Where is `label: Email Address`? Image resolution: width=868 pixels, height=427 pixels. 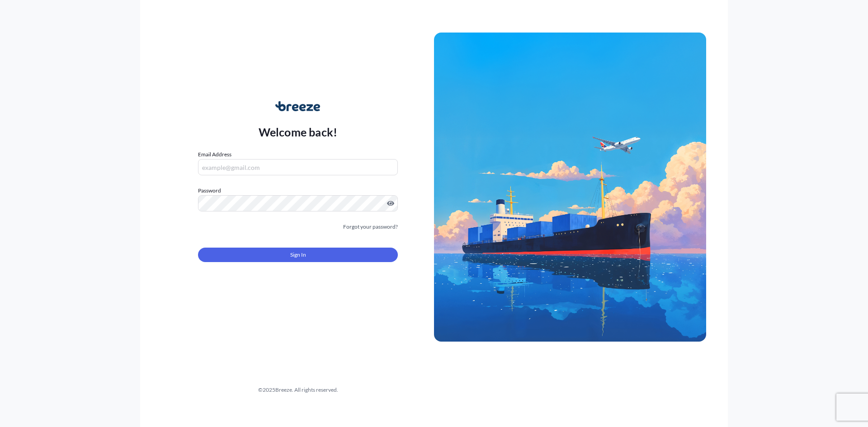
label: Email Address is located at coordinates (215, 155).